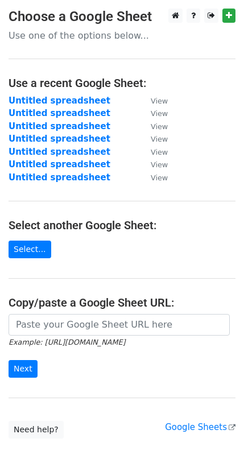 The height and width of the screenshot is (467, 244). What do you see at coordinates (23, 369) in the screenshot?
I see `input: Next` at bounding box center [23, 369].